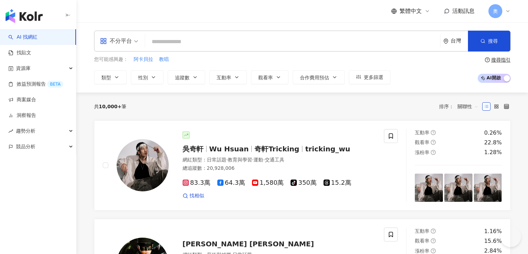 The height and width of the screenshot is (254, 528). I want to click on button: 互動率, so click(228, 77).